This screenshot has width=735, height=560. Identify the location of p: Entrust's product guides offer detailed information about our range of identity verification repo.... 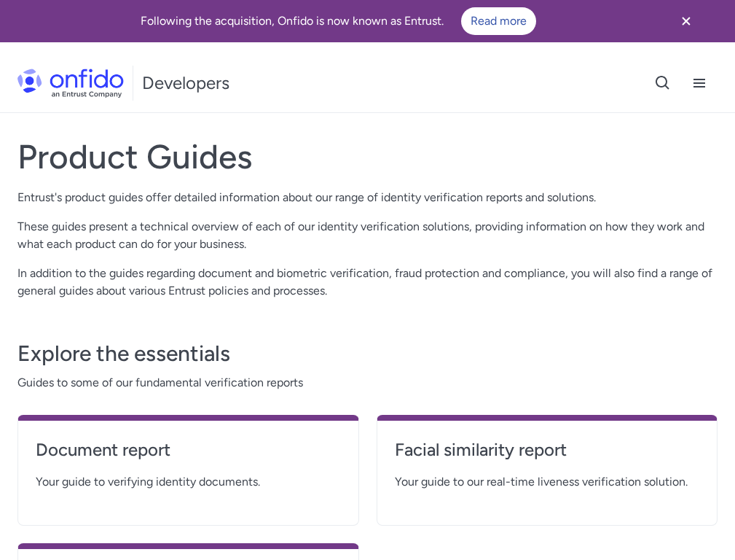
(368, 197).